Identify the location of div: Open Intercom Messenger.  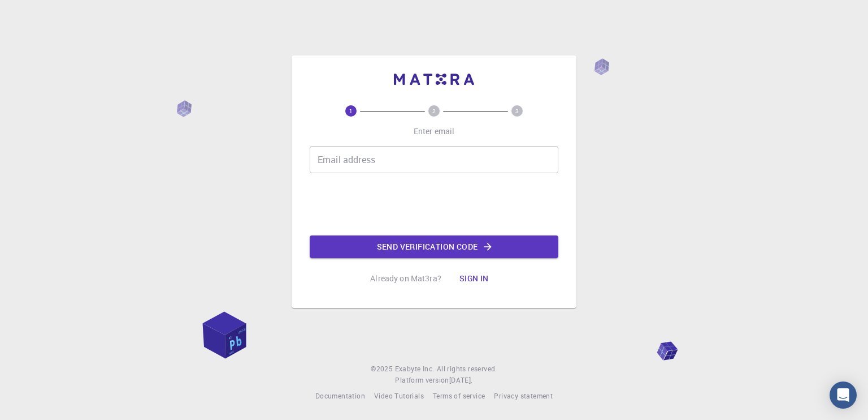
(843, 395).